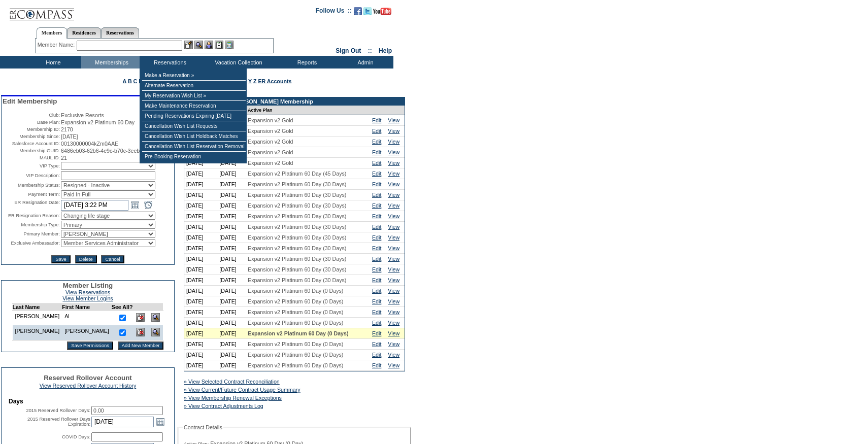 Image resolution: width=868 pixels, height=444 pixels. What do you see at coordinates (82, 115) in the screenshot?
I see `span: Exclusive Resorts` at bounding box center [82, 115].